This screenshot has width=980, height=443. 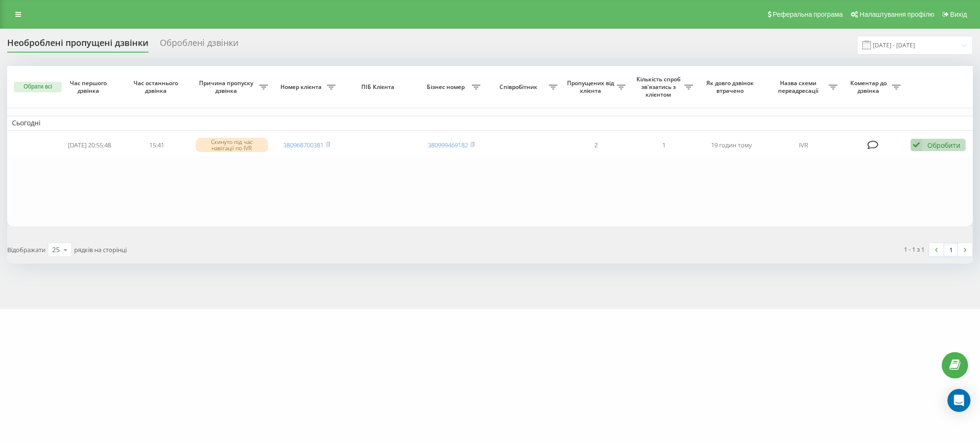 I want to click on td: 15:41, so click(x=156, y=145).